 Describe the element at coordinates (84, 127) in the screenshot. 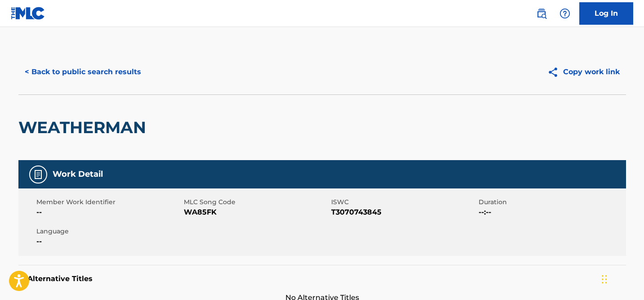

I see `h2: WEATHERMAN` at that location.